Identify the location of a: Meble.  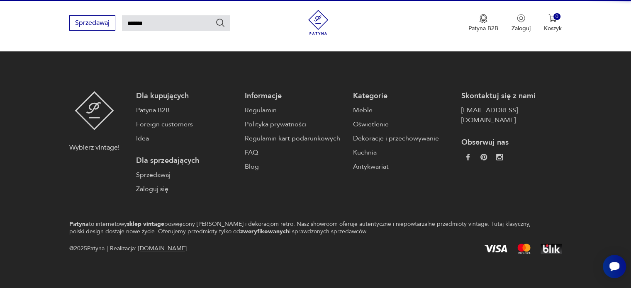
(403, 110).